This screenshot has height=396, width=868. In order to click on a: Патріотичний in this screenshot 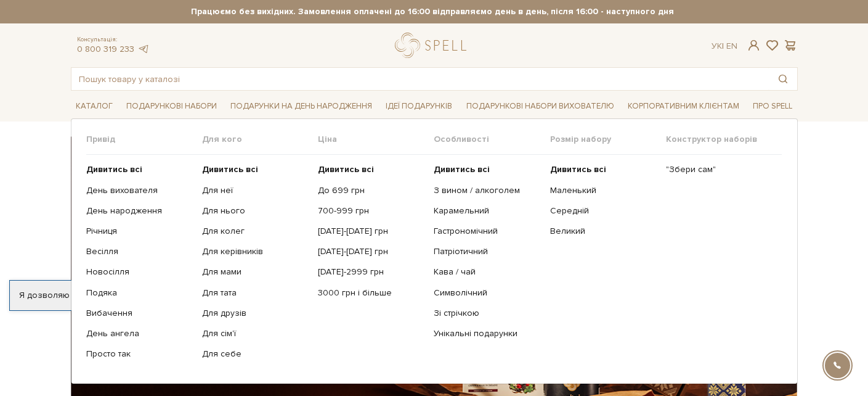, I will do `click(487, 252)`.